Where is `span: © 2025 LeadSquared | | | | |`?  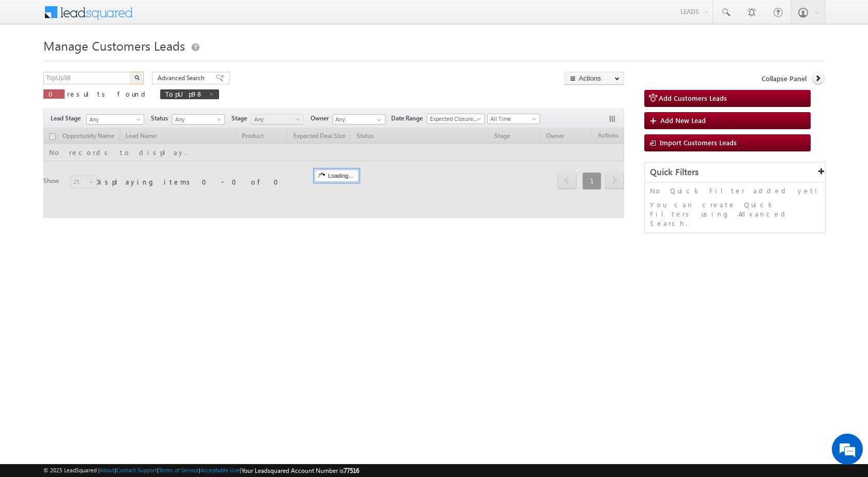 span: © 2025 LeadSquared | | | | | is located at coordinates (201, 470).